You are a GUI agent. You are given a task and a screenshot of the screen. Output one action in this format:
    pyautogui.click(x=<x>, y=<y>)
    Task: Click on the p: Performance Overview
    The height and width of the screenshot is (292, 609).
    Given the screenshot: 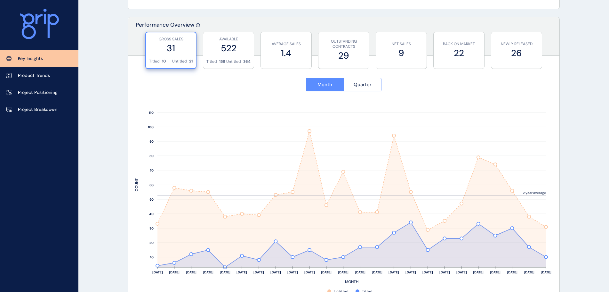 What is the action you would take?
    pyautogui.click(x=165, y=38)
    